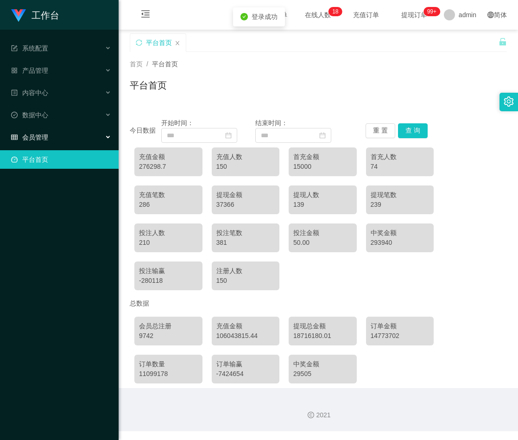 This screenshot has width=518, height=440. What do you see at coordinates (323, 243) in the screenshot?
I see `div: 50.00` at bounding box center [323, 243].